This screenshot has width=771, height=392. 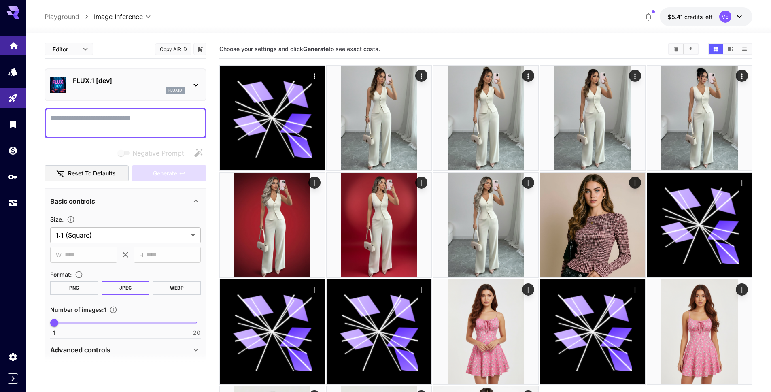 I want to click on a: Playground, so click(x=62, y=17).